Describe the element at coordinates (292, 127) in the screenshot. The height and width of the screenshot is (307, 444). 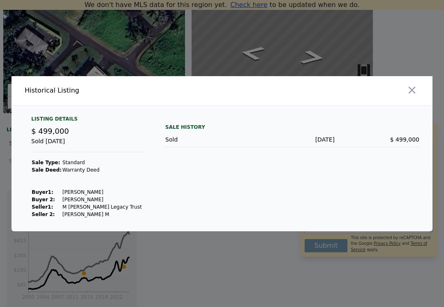
I see `div: Sale History` at that location.